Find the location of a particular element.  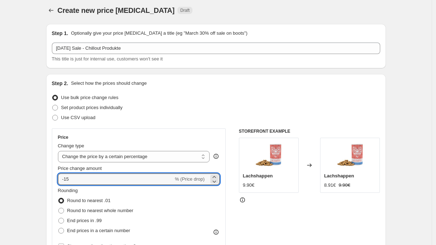

span: % (Price drop) is located at coordinates (189, 179).